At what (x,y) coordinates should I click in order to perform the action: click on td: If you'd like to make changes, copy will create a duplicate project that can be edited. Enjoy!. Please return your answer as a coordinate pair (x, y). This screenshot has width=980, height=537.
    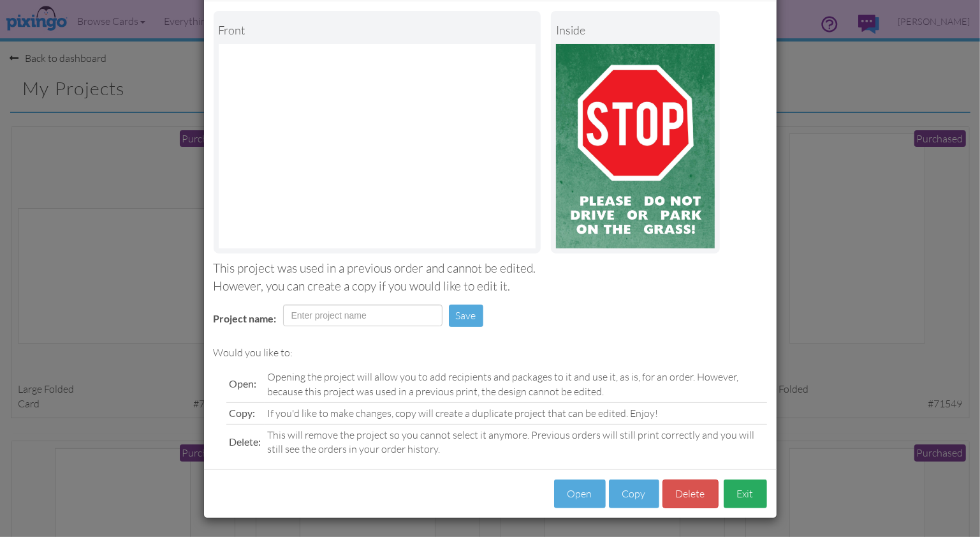
    Looking at the image, I should click on (516, 413).